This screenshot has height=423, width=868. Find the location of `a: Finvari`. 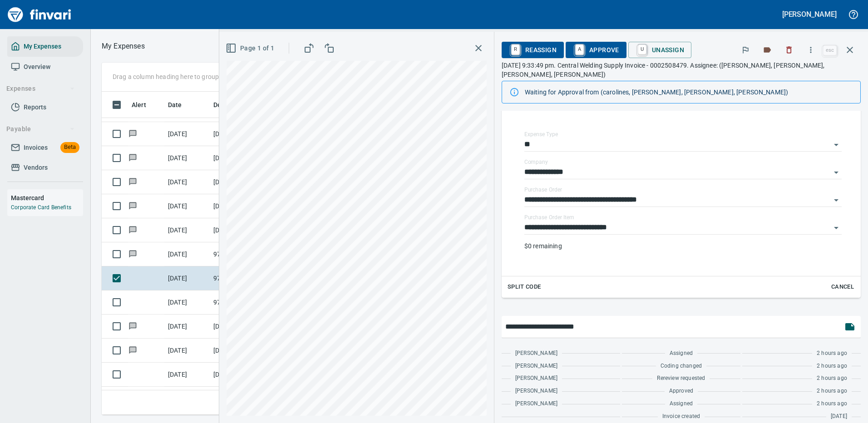

a: Finvari is located at coordinates (40, 15).